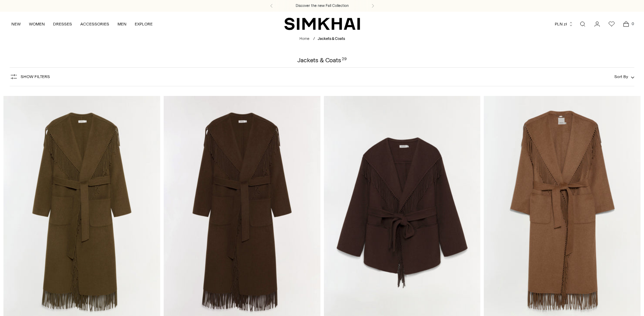  Describe the element at coordinates (30, 77) in the screenshot. I see `button: Show Filters` at that location.